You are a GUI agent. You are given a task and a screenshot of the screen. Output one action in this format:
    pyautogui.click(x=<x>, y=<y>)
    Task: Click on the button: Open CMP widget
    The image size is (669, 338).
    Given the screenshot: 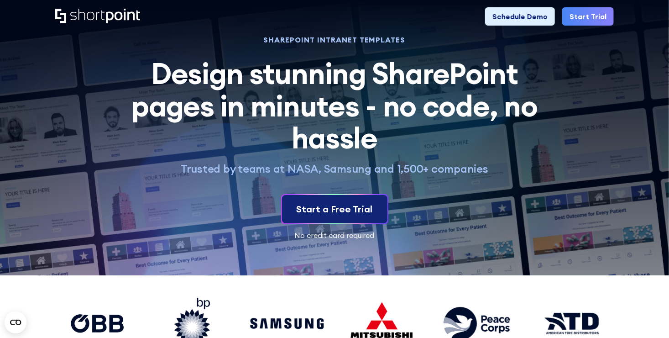 What is the action you would take?
    pyautogui.click(x=16, y=322)
    